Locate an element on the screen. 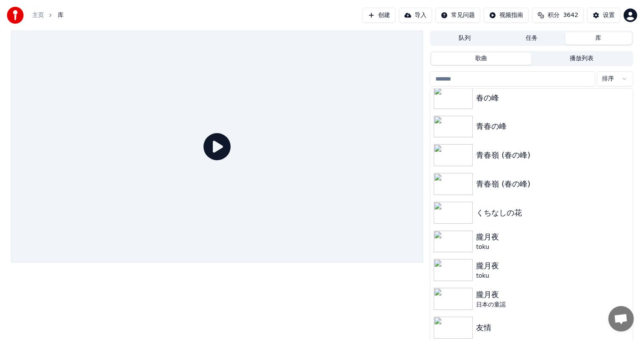 This screenshot has width=644, height=340. button: 队列 is located at coordinates (464, 38).